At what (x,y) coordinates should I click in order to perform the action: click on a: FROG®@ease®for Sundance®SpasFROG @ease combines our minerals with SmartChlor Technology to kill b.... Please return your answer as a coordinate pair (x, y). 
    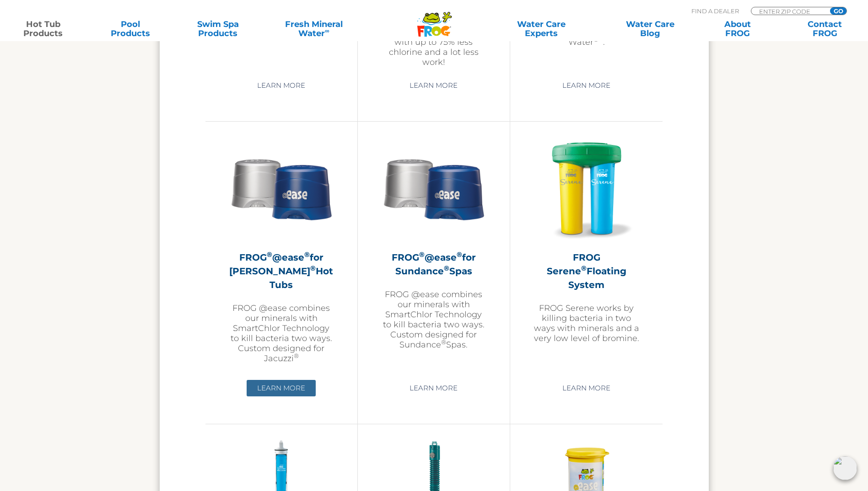
    Looking at the image, I should click on (434, 254).